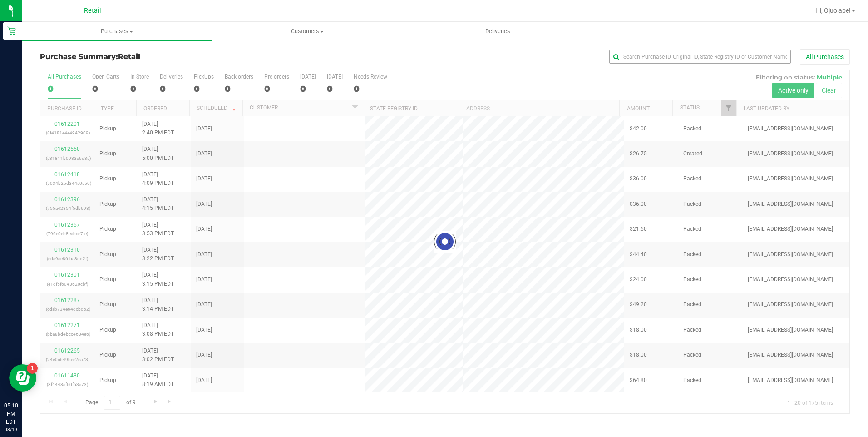 Image resolution: width=868 pixels, height=437 pixels. What do you see at coordinates (11, 31) in the screenshot?
I see `inline-svg: Retail` at bounding box center [11, 31].